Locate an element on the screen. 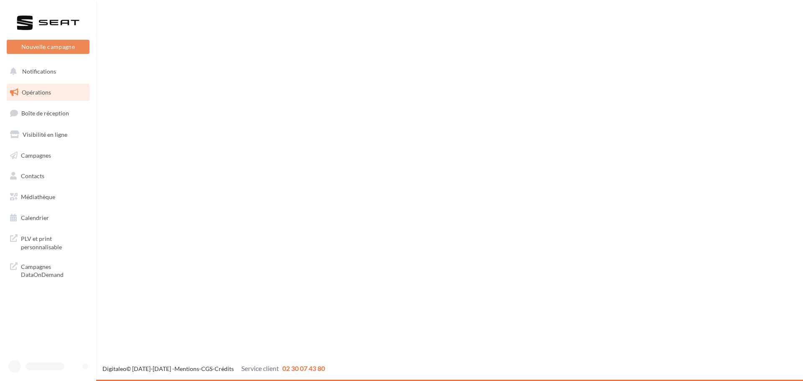 Image resolution: width=803 pixels, height=381 pixels. span: Notifications is located at coordinates (39, 71).